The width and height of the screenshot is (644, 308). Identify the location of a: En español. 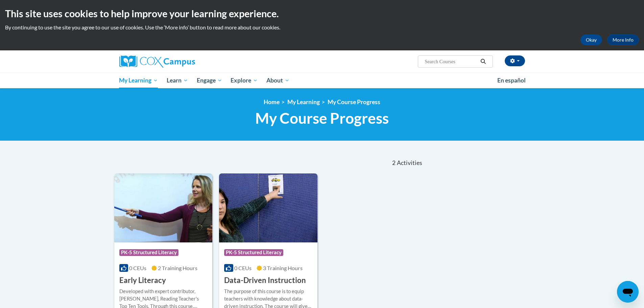
(512, 81).